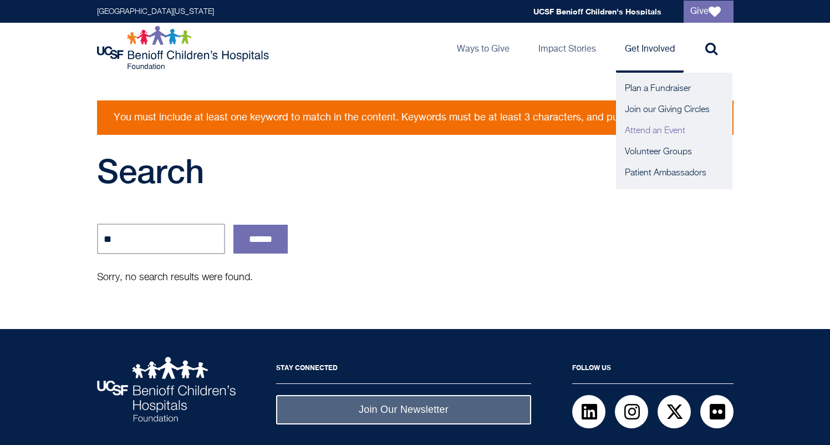 Image resolution: width=830 pixels, height=445 pixels. I want to click on img: Logo for UCSF Benioff Children's Hospitals Foundation, so click(184, 48).